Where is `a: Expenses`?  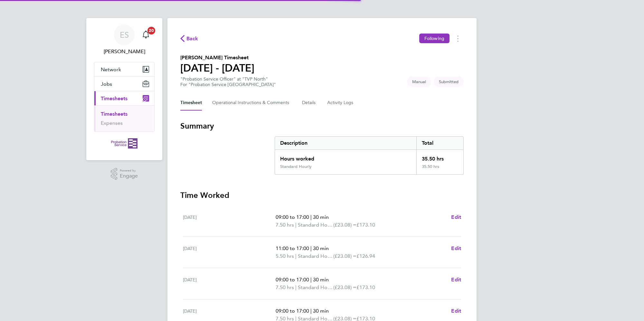
a: Expenses is located at coordinates (112, 123).